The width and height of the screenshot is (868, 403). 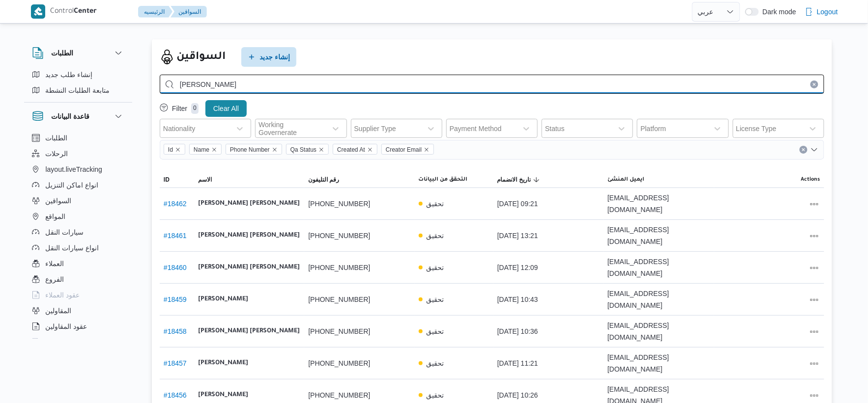 I want to click on a: #18462, so click(x=175, y=203).